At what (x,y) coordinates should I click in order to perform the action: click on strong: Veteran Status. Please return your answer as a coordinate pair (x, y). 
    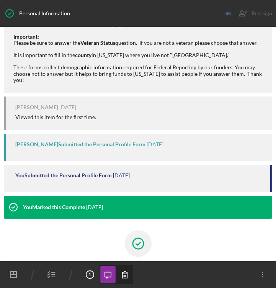
    Looking at the image, I should click on (98, 42).